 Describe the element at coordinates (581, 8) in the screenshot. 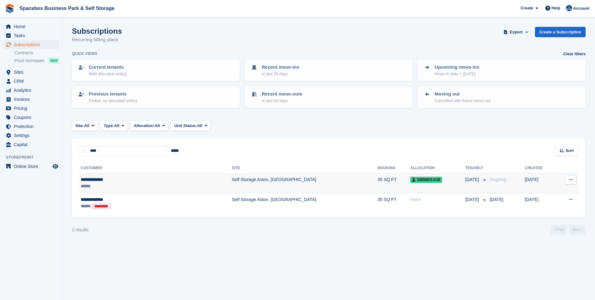

I see `span: Account` at that location.